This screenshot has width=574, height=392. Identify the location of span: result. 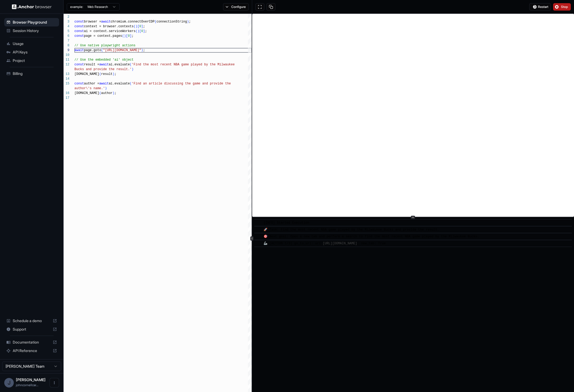
(107, 74).